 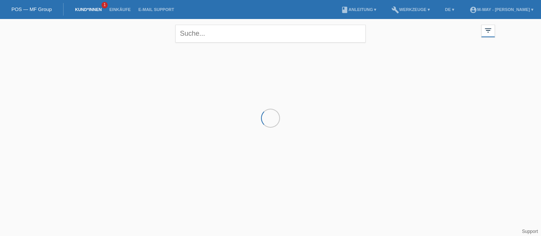 What do you see at coordinates (530, 232) in the screenshot?
I see `a: Support` at bounding box center [530, 232].